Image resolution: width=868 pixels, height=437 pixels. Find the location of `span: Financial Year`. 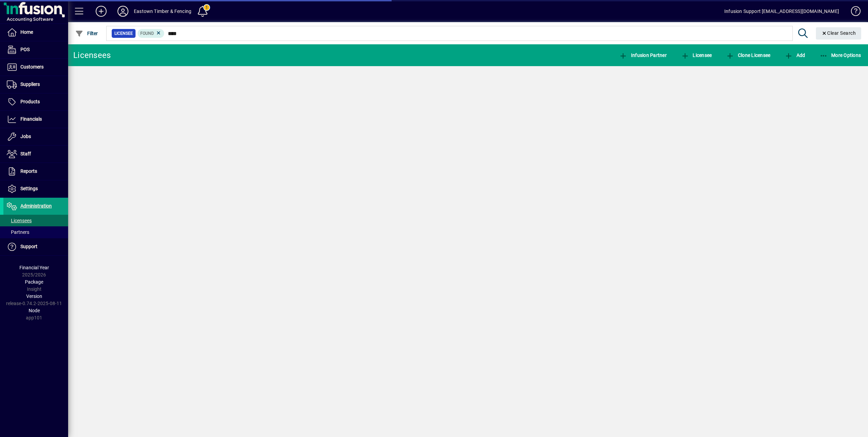

span: Financial Year is located at coordinates (34, 267).